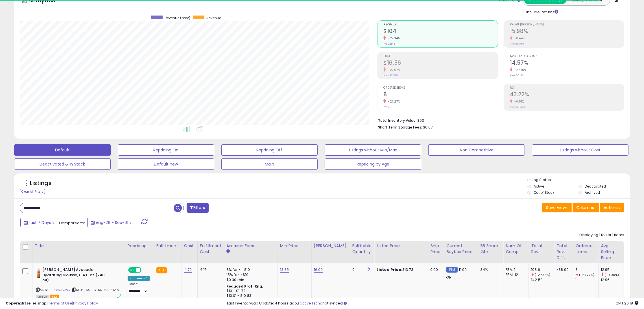 This screenshot has height=309, width=644. I want to click on div: 8, so click(587, 270).